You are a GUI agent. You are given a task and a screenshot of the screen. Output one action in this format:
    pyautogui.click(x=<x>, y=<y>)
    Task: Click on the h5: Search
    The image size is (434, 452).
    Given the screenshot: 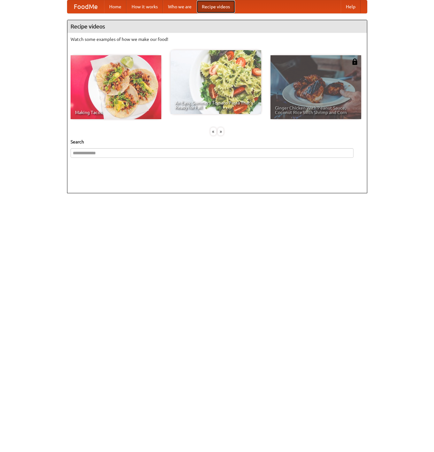 What is the action you would take?
    pyautogui.click(x=217, y=142)
    